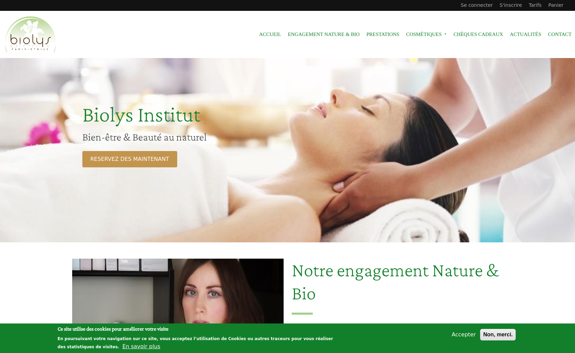  I want to click on button: Non, merci., so click(498, 334).